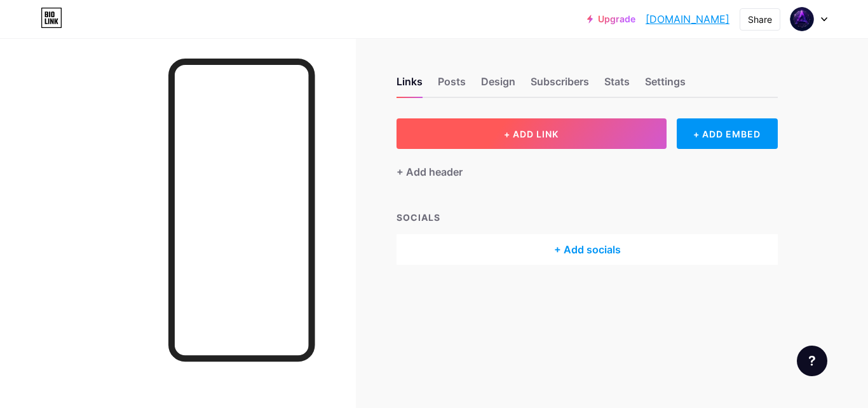 The image size is (868, 408). What do you see at coordinates (587, 249) in the screenshot?
I see `div: + Add socials` at bounding box center [587, 249].